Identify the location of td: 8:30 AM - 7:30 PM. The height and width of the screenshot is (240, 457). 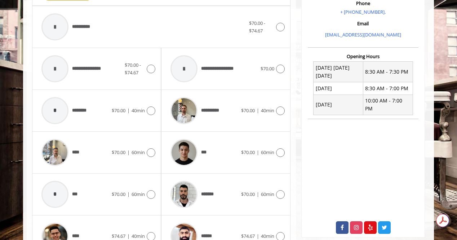
(388, 72).